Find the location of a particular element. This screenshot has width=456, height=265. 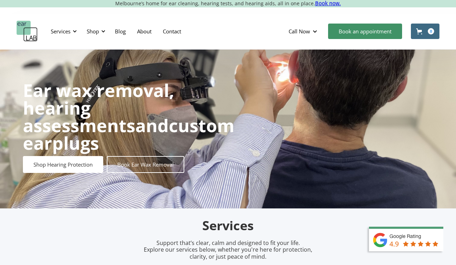

strong: custom earplugs is located at coordinates (129, 134).